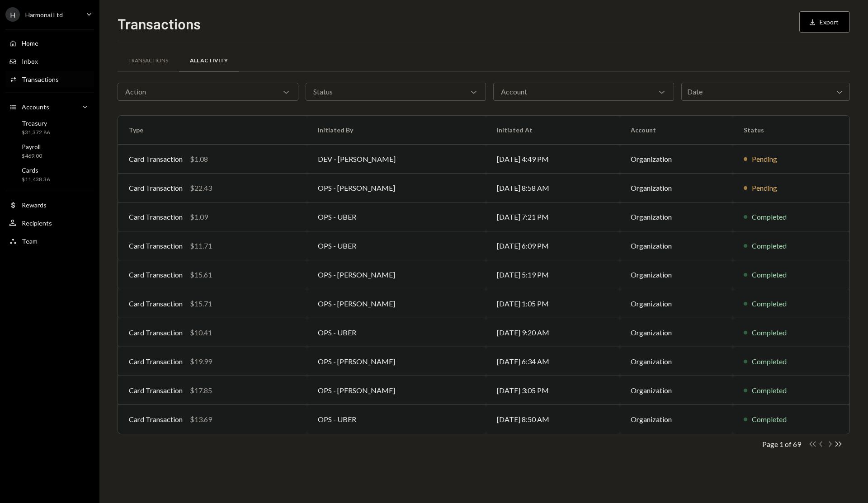 The width and height of the screenshot is (868, 503). Describe the element at coordinates (201, 304) in the screenshot. I see `div: $15.71` at that location.